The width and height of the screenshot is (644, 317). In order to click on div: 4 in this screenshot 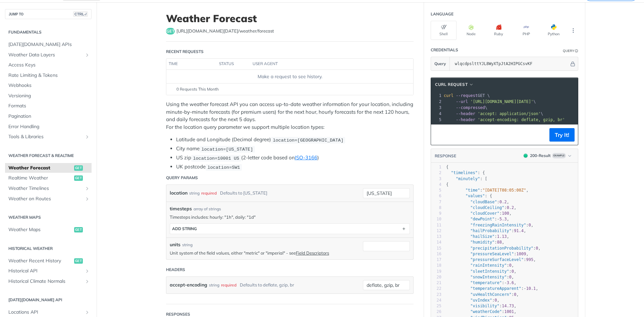, I will do `click(437, 114)`.